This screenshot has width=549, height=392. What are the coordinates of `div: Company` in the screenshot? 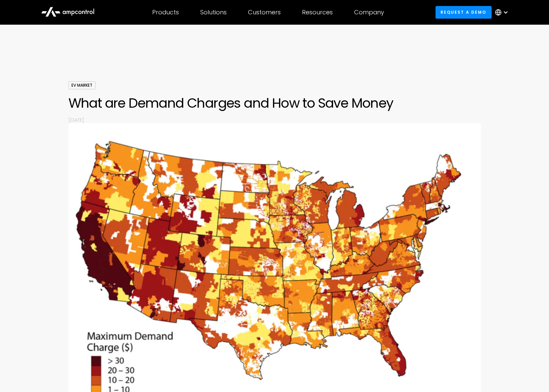 It's located at (369, 12).